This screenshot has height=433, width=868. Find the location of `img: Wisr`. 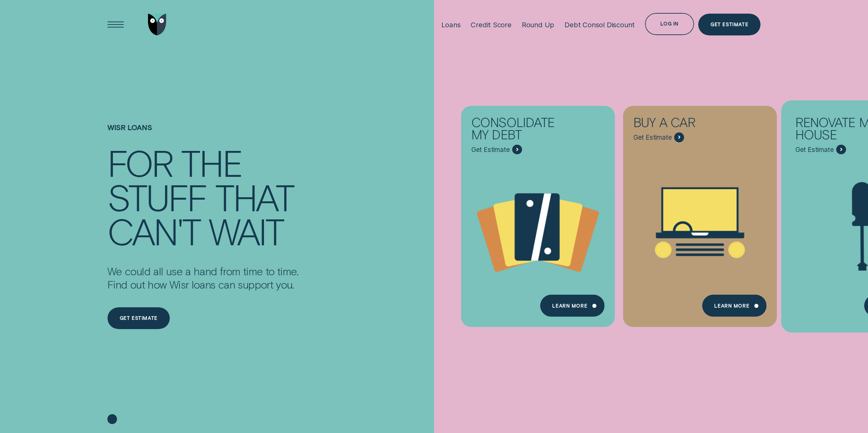

img: Wisr is located at coordinates (157, 25).